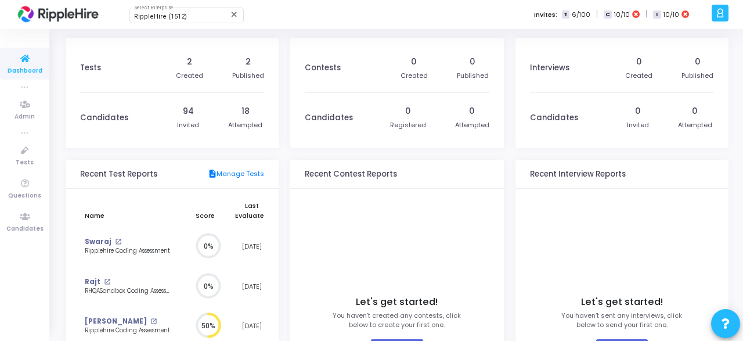 This screenshot has height=341, width=743. Describe the element at coordinates (236, 174) in the screenshot. I see `a: Manage Tests` at that location.